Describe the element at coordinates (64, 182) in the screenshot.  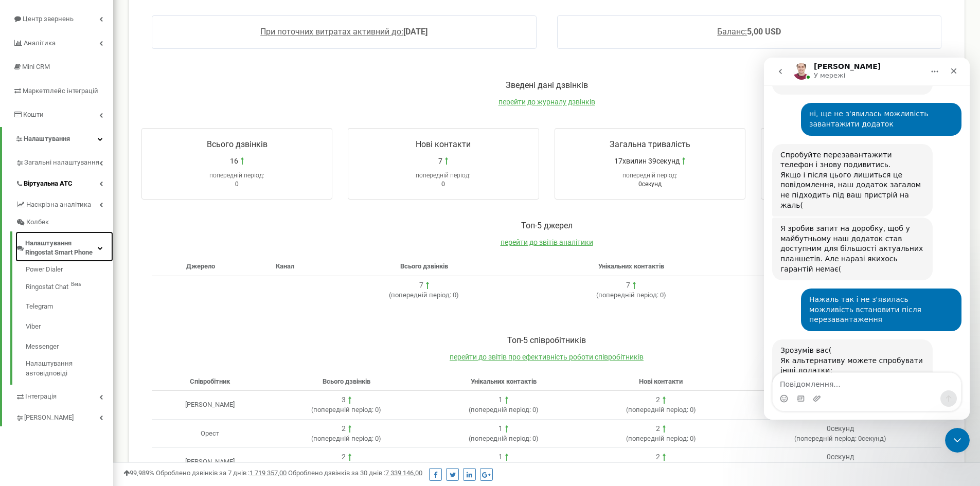
I see `a: Віртуальна АТС` at that location.